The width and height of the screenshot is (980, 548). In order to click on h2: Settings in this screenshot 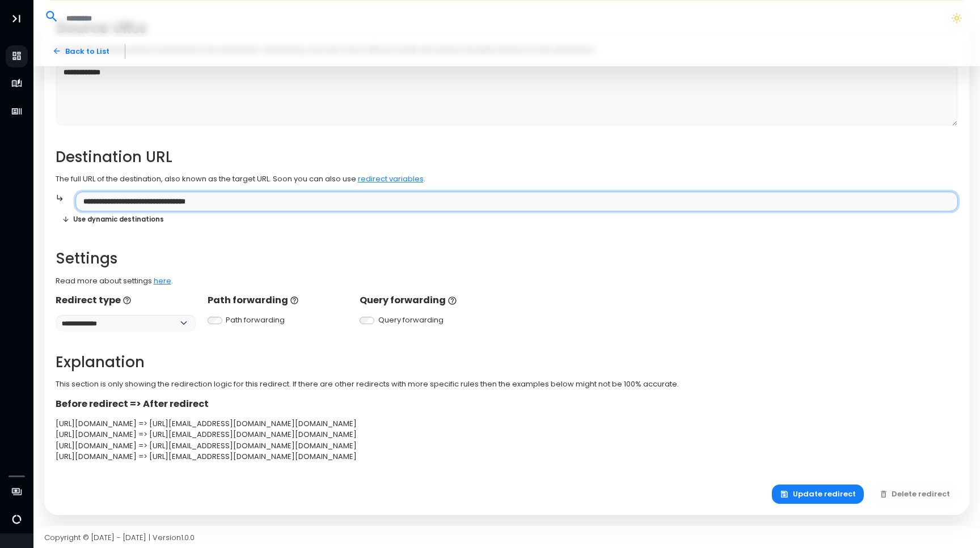, I will do `click(507, 258)`.